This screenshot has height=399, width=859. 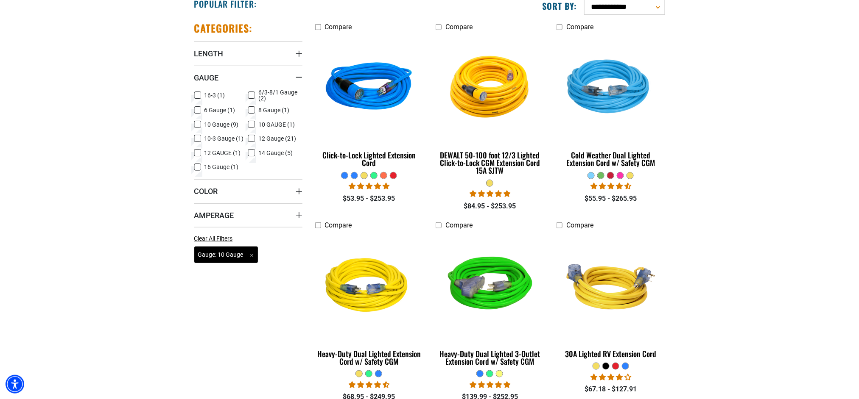 I want to click on div: DEWALT 50-100 foot 12/3 Lighted Click-to-Lock CGM Extension Cord 15A SJTW, so click(x=489, y=163).